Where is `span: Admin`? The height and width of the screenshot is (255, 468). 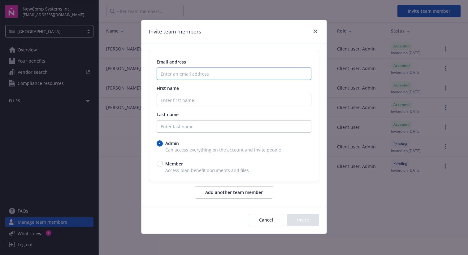 span: Admin is located at coordinates (172, 143).